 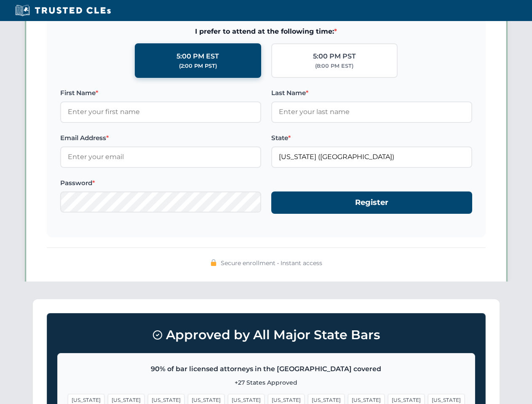 I want to click on div: 5:00 PM PST, so click(x=335, y=56).